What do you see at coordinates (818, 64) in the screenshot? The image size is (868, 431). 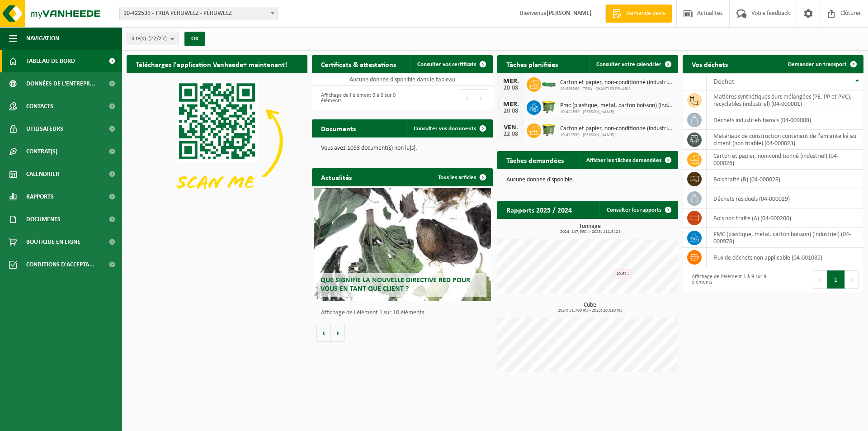 I see `span: Demander un transport` at bounding box center [818, 64].